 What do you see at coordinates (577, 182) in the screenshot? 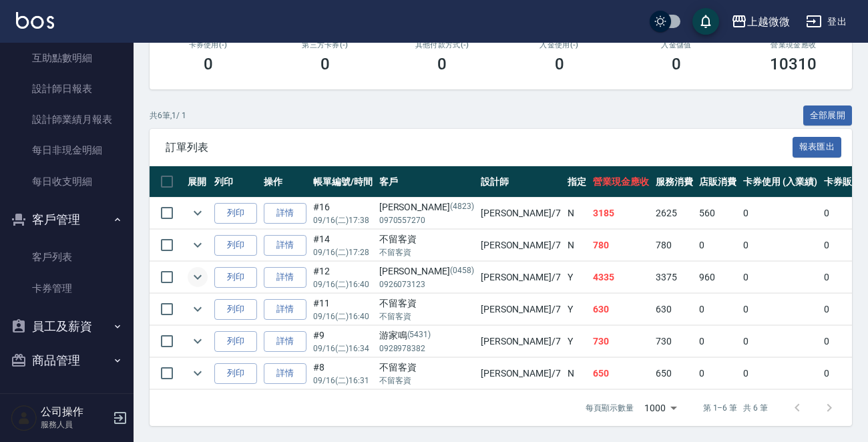
I see `th: 指定` at bounding box center [577, 182].